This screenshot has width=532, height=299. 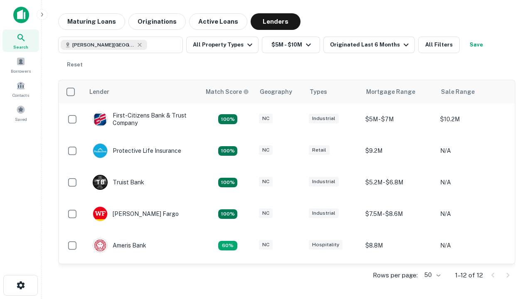 What do you see at coordinates (439, 45) in the screenshot?
I see `button: All Filters` at bounding box center [439, 45].